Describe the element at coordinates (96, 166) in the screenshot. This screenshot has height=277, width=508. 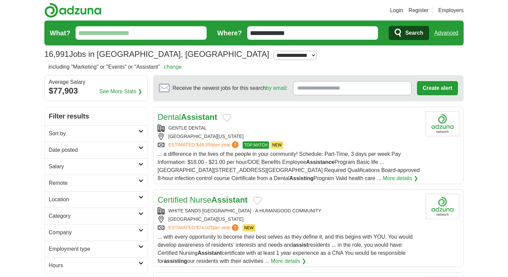
I see `a: Salary` at that location.